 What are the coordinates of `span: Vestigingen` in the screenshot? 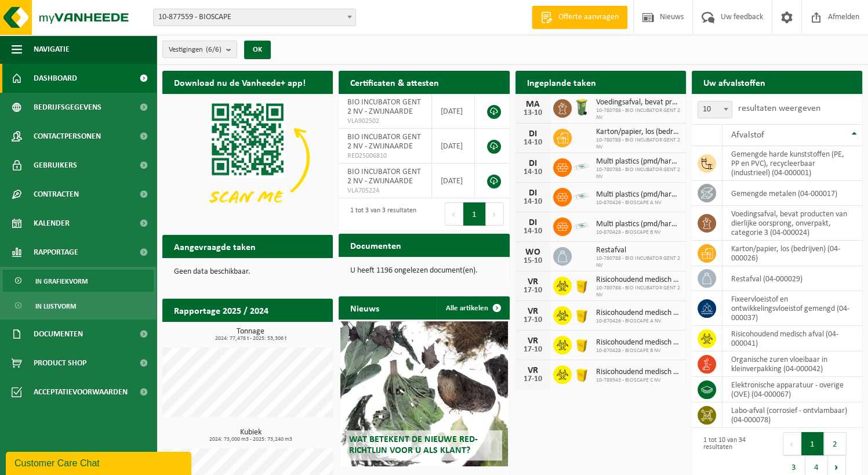 It's located at (195, 50).